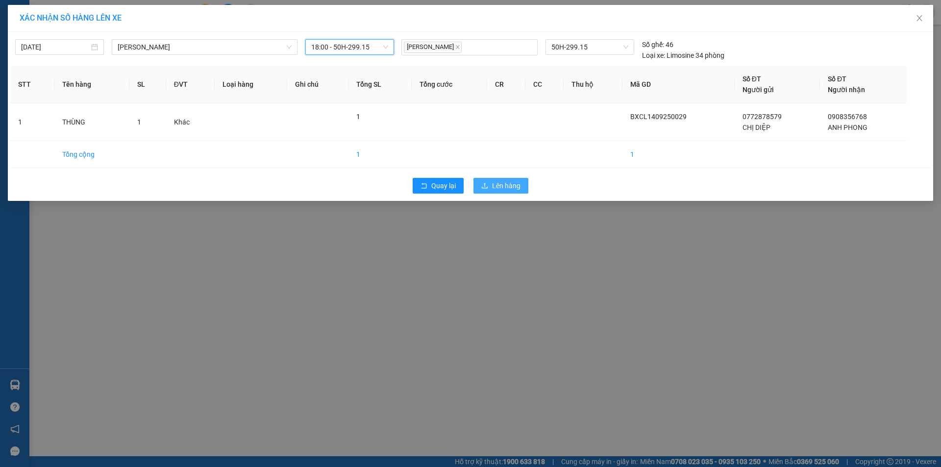 Image resolution: width=941 pixels, height=467 pixels. I want to click on button: uploadLên hàng, so click(501, 186).